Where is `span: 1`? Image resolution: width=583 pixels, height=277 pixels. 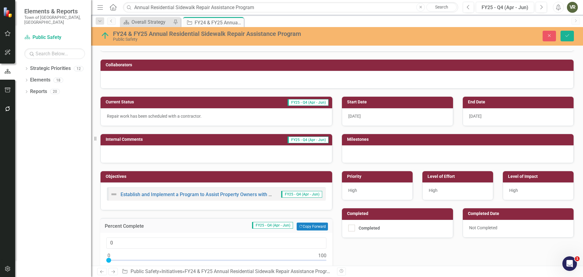 span: 1 is located at coordinates (578, 259).